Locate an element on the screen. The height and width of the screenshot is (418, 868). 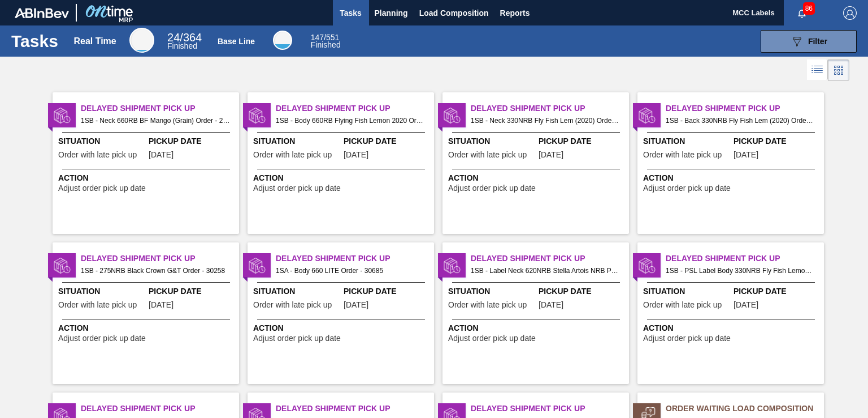
span: 86 is located at coordinates (809, 8).